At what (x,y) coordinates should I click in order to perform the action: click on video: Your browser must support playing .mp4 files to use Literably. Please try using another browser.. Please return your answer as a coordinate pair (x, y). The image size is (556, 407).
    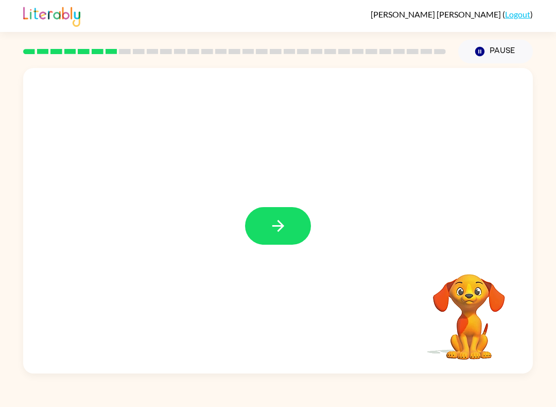
    Looking at the image, I should click on (469, 309).